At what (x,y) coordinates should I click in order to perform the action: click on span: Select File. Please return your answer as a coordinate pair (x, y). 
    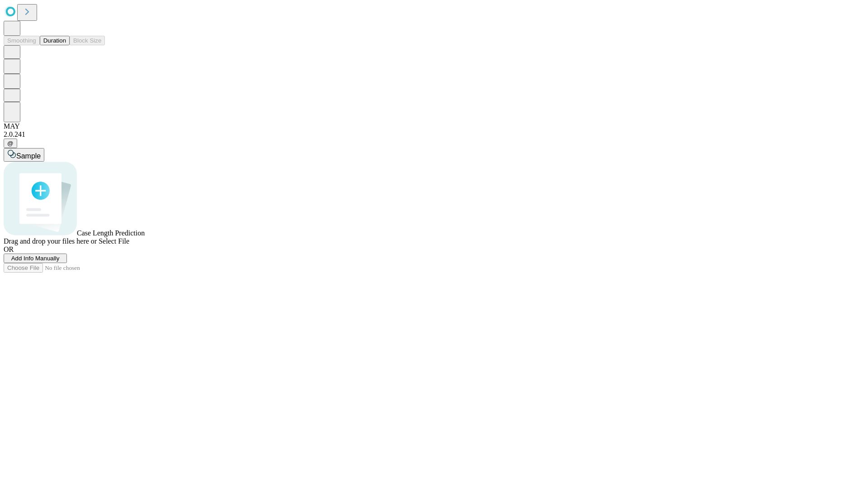
    Looking at the image, I should click on (114, 240).